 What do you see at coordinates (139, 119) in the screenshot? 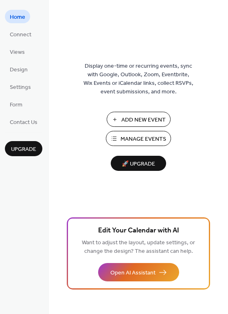
I see `button: Add New Event` at bounding box center [139, 119].